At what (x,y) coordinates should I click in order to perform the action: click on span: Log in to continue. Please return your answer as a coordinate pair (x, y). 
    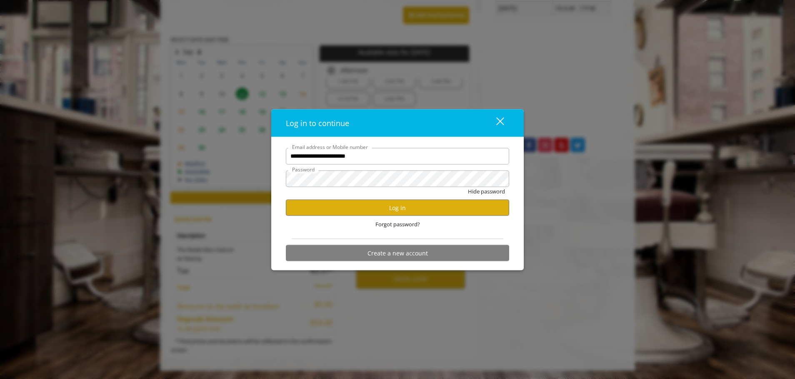
    Looking at the image, I should click on (317, 123).